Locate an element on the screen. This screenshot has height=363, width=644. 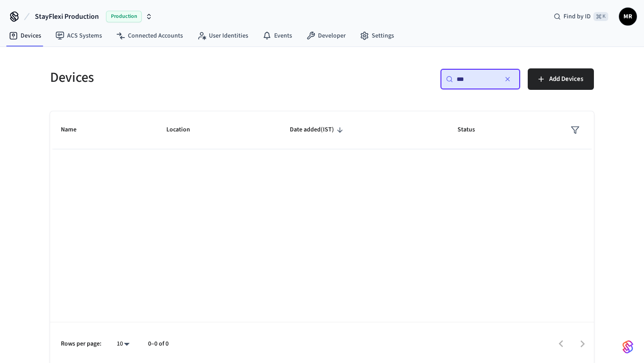
button: Add Devices is located at coordinates (561, 79).